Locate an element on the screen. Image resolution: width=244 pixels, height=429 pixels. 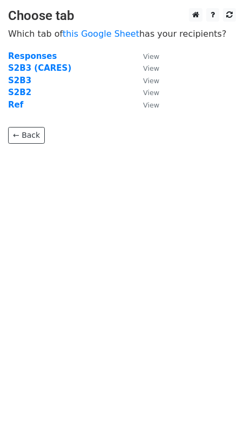
strong: Responses is located at coordinates (32, 56).